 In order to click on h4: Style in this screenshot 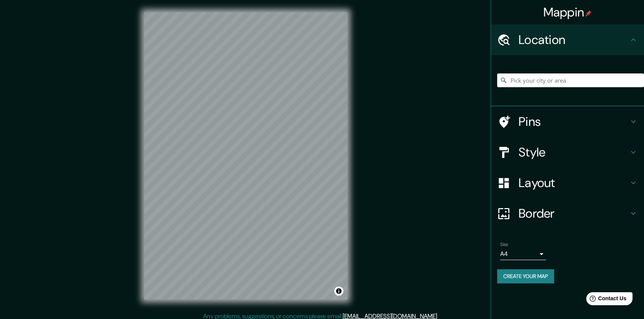, I will do `click(573, 152)`.